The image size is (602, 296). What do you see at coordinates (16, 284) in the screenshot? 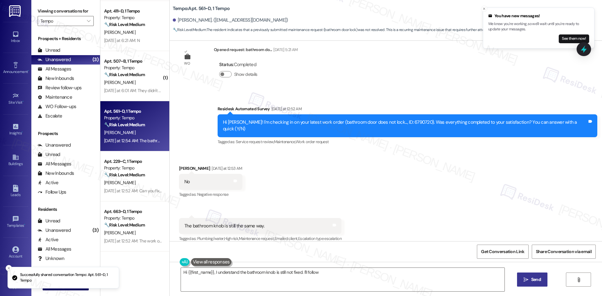
I see `a: Support` at bounding box center [16, 284].